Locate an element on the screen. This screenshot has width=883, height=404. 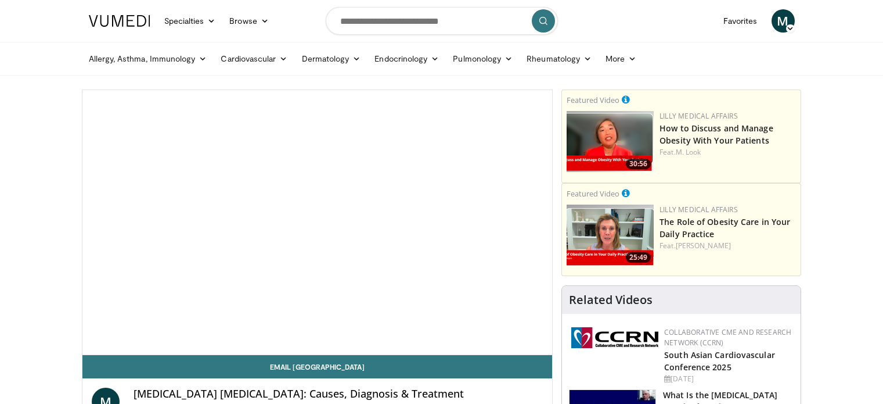
span: 25:49 is located at coordinates (638, 257).